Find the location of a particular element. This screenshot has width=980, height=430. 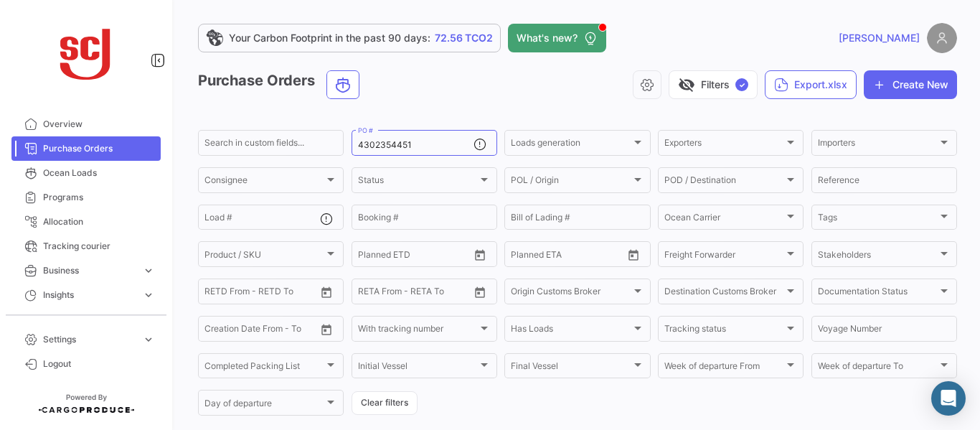

span: Tags is located at coordinates (877, 220).